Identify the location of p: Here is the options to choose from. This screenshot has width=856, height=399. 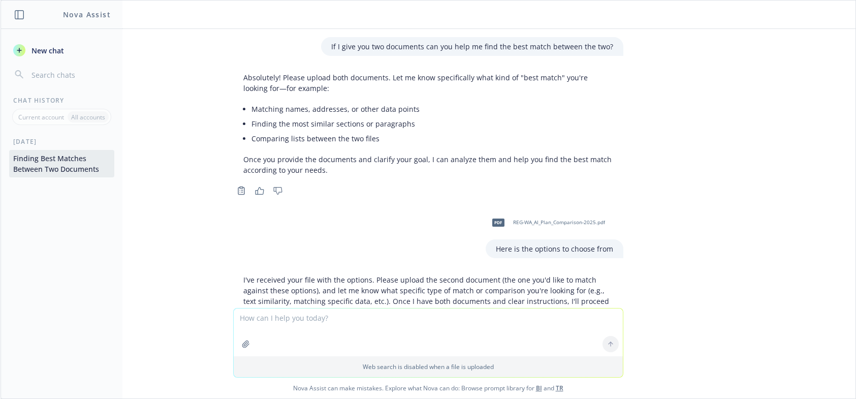
(554, 248).